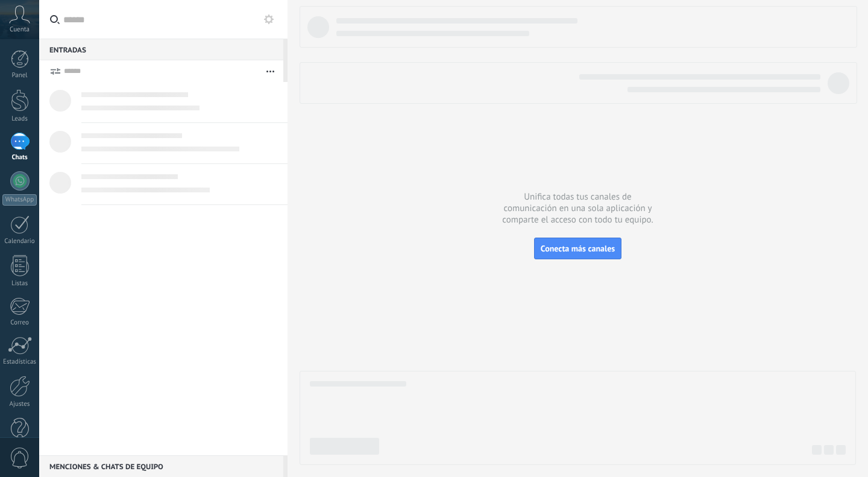 Image resolution: width=868 pixels, height=477 pixels. What do you see at coordinates (161, 467) in the screenshot?
I see `div: Menciones & Chats de equipo` at bounding box center [161, 467].